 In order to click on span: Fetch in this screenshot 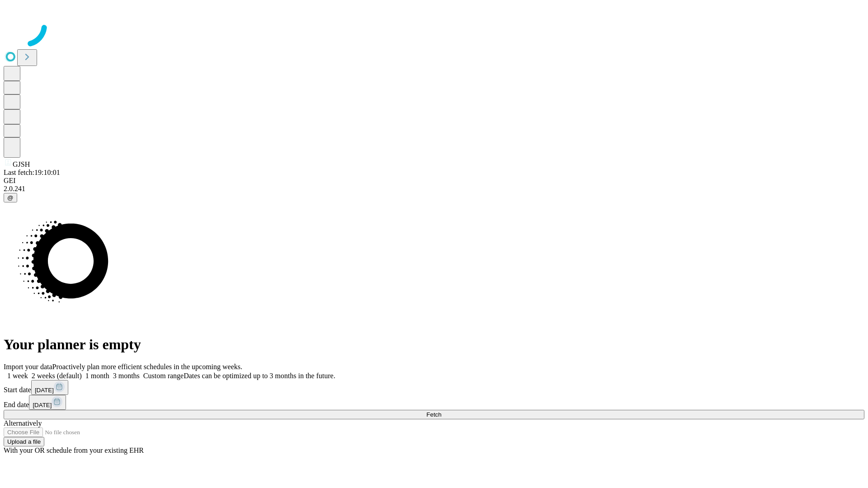, I will do `click(433, 414)`.